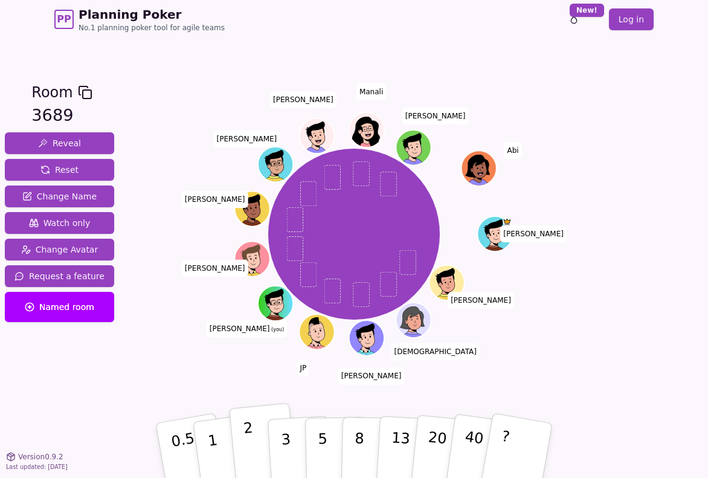 This screenshot has height=478, width=708. I want to click on a: Log in, so click(631, 19).